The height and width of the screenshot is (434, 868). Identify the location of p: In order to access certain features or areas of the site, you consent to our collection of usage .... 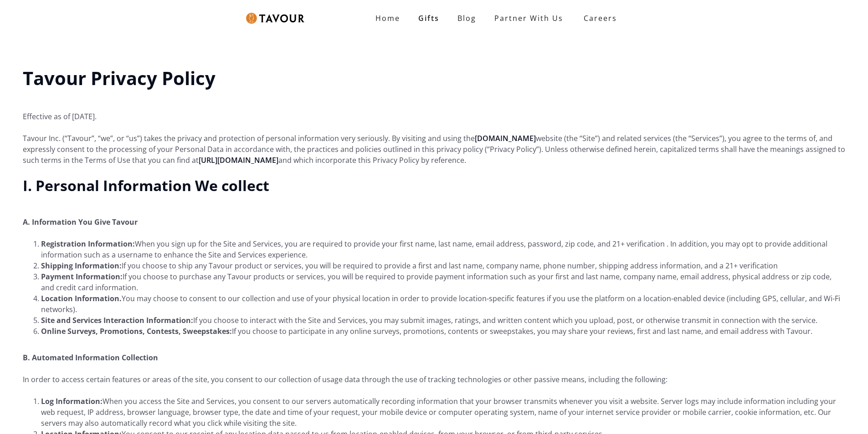
(434, 380).